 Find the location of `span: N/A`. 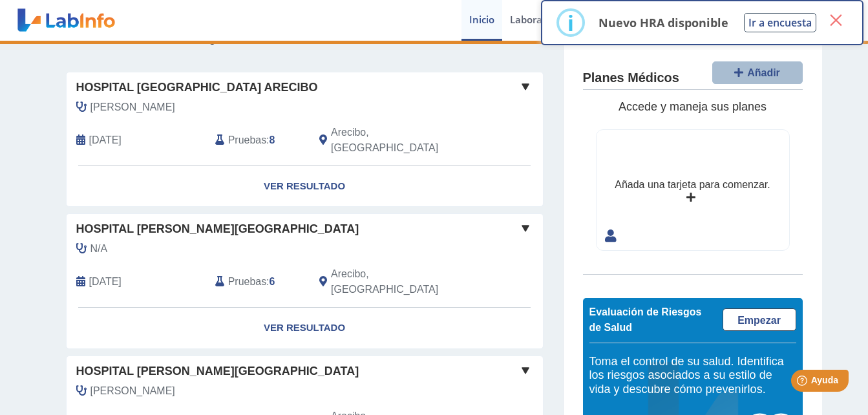

span: N/A is located at coordinates (99, 249).